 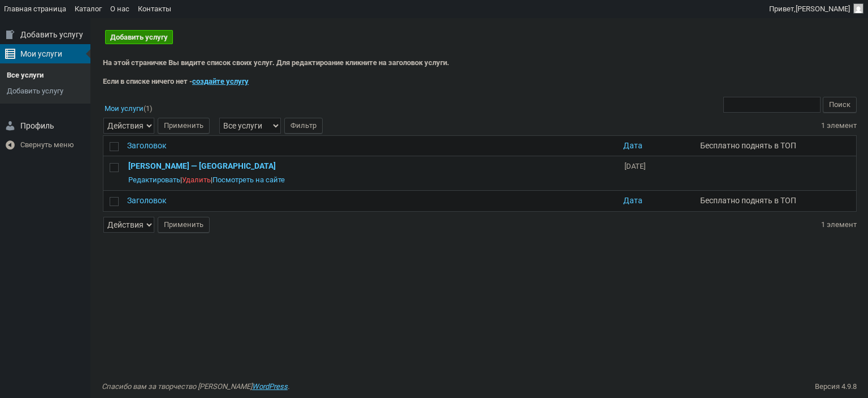 What do you see at coordinates (221, 81) in the screenshot?
I see `a: создайте услугу` at bounding box center [221, 81].